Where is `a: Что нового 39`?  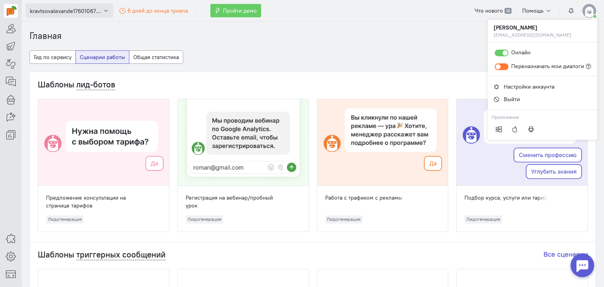
a: Что нового 39 is located at coordinates (493, 11).